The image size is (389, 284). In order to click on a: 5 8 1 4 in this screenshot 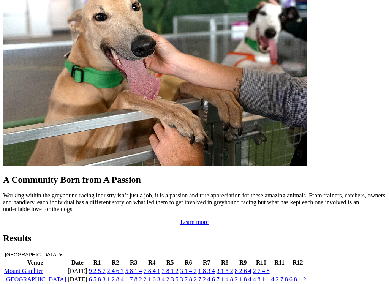, I will do `click(134, 271)`.